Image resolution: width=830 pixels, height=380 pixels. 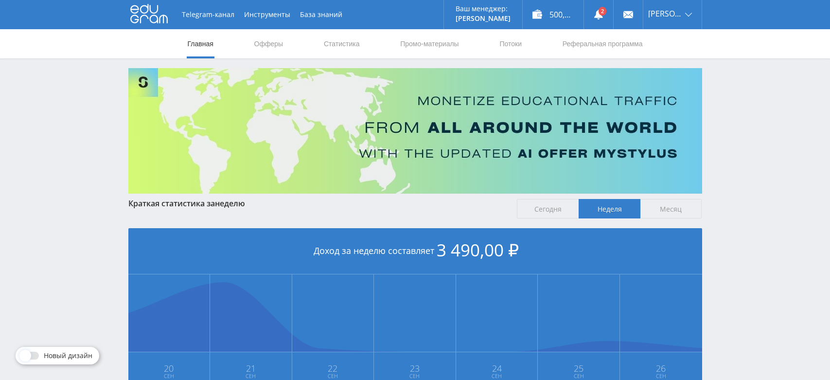 What do you see at coordinates (579, 368) in the screenshot?
I see `span: 25` at bounding box center [579, 368].